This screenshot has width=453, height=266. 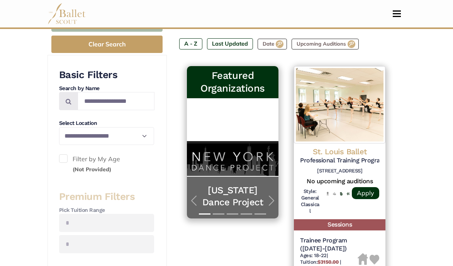 What do you see at coordinates (107, 44) in the screenshot?
I see `button: Clear Search` at bounding box center [107, 44].